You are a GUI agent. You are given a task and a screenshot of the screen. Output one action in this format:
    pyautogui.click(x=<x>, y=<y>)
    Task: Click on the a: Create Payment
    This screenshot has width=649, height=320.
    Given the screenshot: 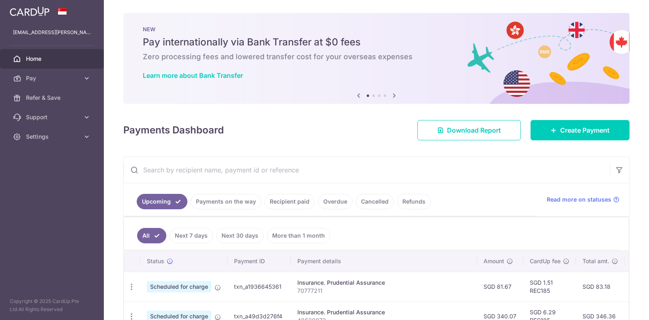 What is the action you would take?
    pyautogui.click(x=580, y=130)
    